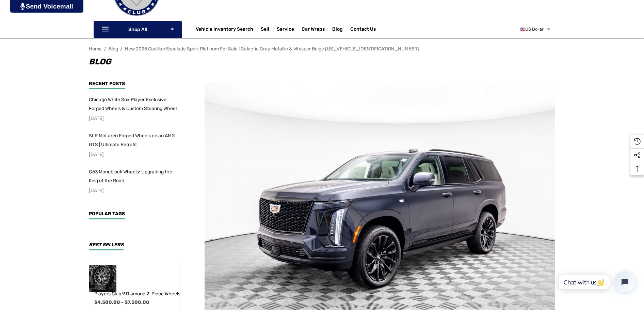  I want to click on span: Service, so click(285, 30).